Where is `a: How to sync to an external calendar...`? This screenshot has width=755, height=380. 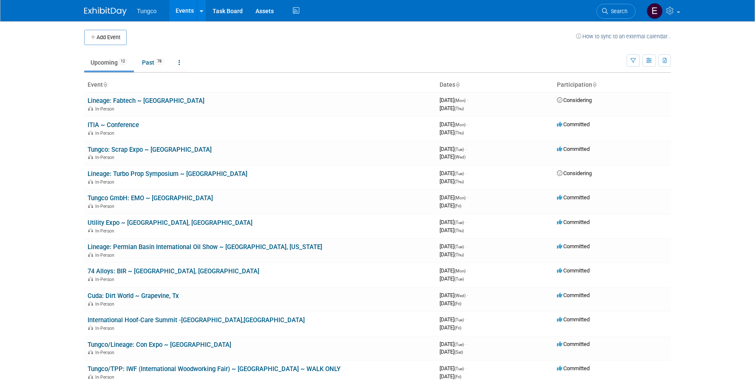
a: How to sync to an external calendar... is located at coordinates (623, 36).